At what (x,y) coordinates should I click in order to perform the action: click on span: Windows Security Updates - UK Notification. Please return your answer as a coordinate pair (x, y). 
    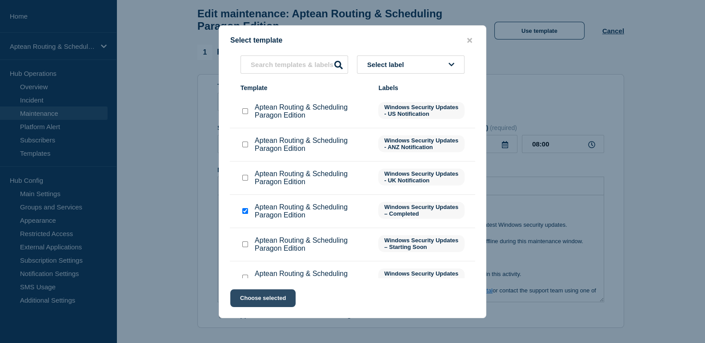
    Looking at the image, I should click on (421, 177).